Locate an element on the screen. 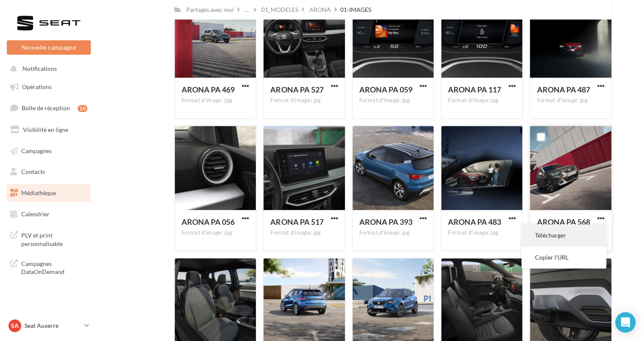  div: Partagés avec moi is located at coordinates (210, 10).